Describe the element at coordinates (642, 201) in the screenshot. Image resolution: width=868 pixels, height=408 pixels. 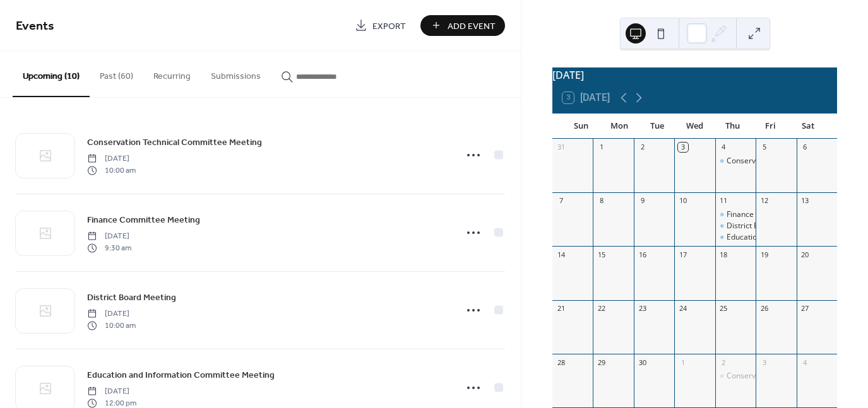
I see `div: 9` at that location.